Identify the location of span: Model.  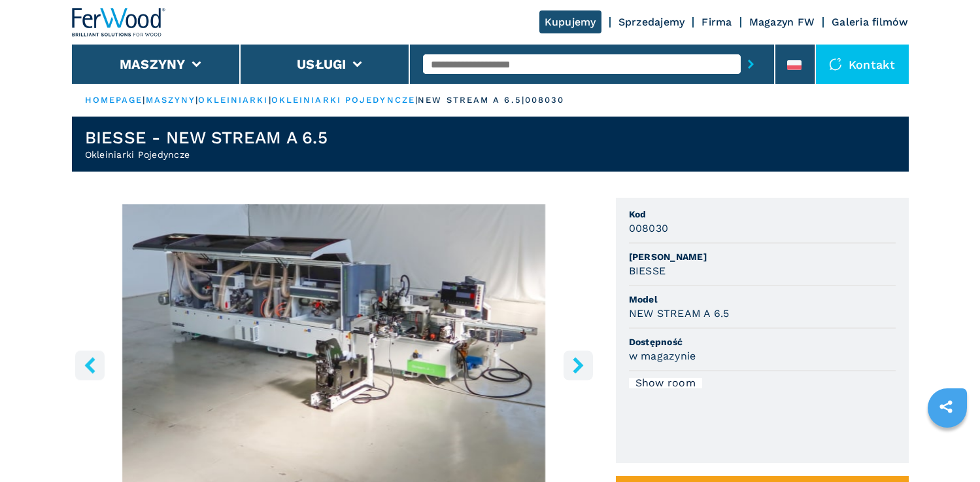
(762, 299).